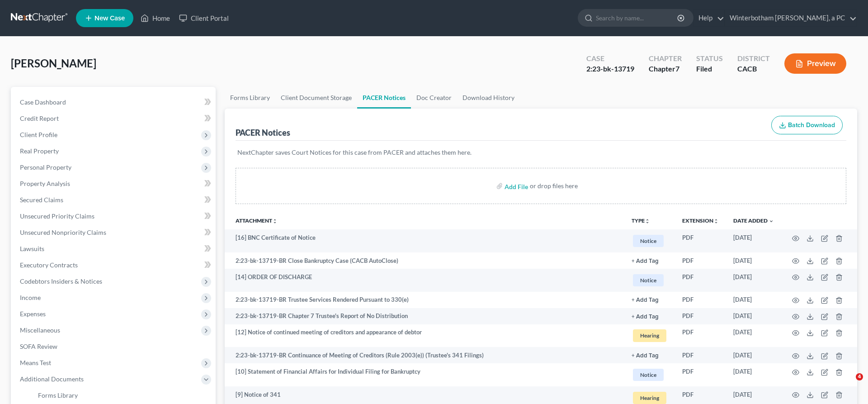  I want to click on a: Secured Claims, so click(114, 200).